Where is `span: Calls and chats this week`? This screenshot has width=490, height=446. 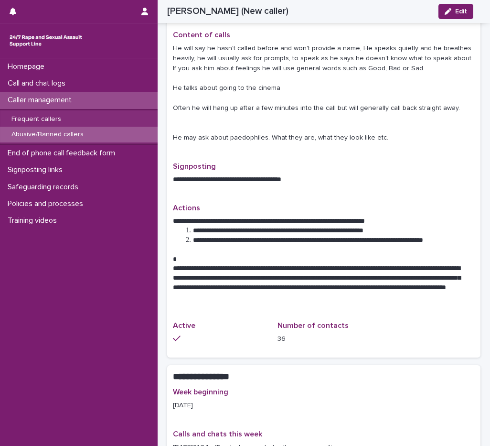 span: Calls and chats this week is located at coordinates (217, 434).